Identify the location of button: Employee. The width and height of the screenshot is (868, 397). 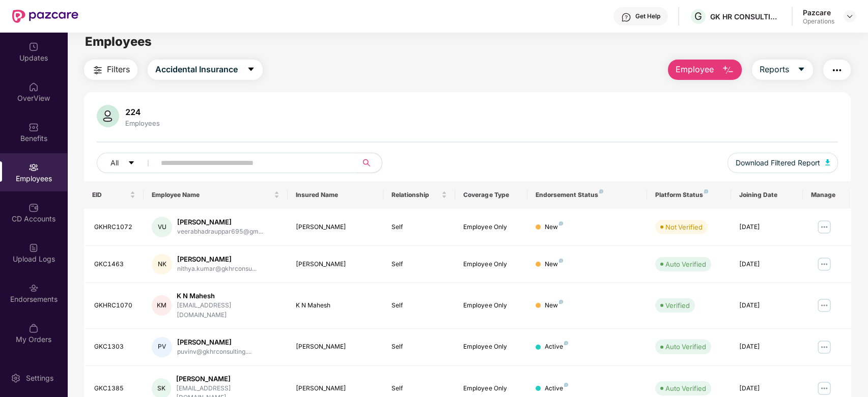
(704, 70).